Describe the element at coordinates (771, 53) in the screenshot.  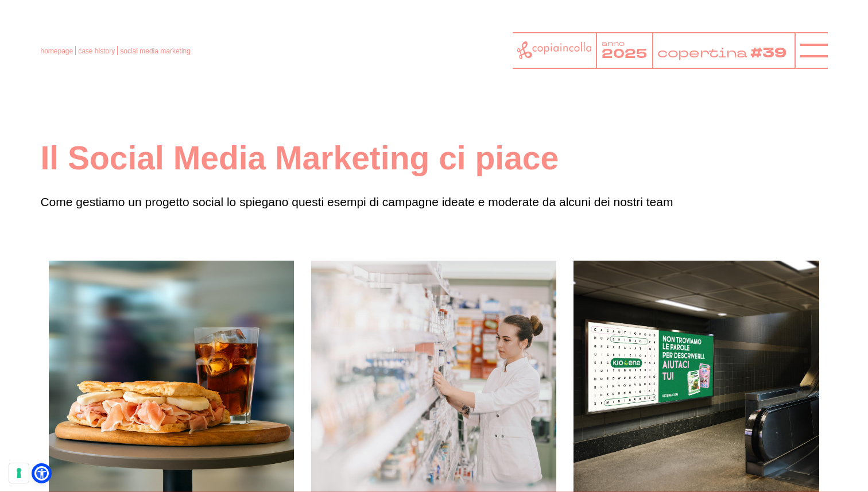
I see `tspan: #39` at that location.